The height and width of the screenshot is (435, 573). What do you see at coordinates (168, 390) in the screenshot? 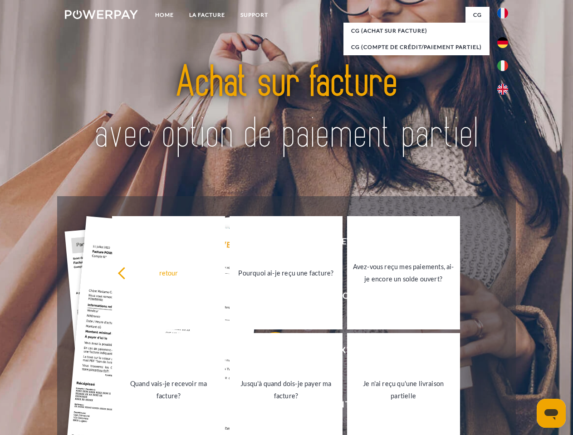
I see `div: Quand vais-je recevoir ma facture?` at bounding box center [168, 390].